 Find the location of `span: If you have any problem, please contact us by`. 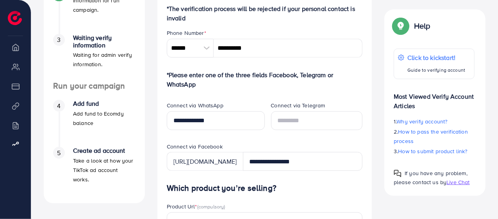

span: If you have any problem, please contact us by is located at coordinates (431, 177).